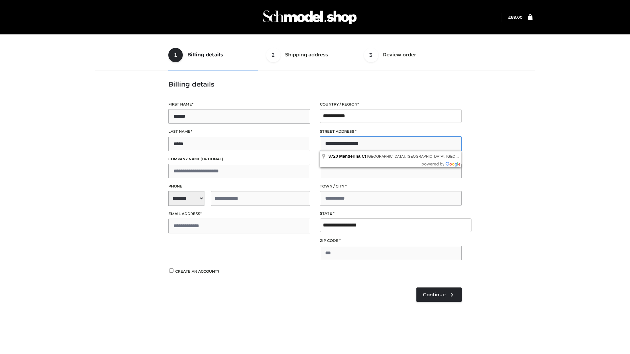 The width and height of the screenshot is (630, 354). What do you see at coordinates (171, 271) in the screenshot?
I see `input: Create an account?` at bounding box center [171, 271].